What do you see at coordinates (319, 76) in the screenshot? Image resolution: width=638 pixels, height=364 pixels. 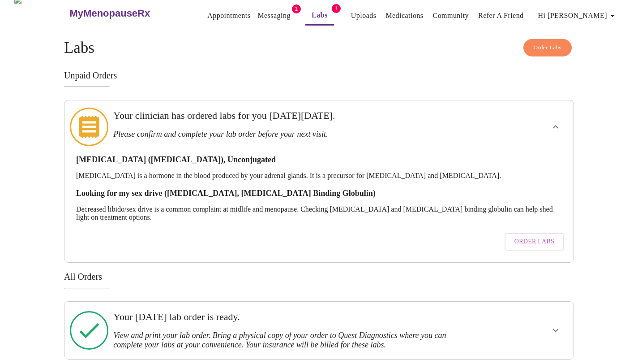 I see `h3: Unpaid Orders` at bounding box center [319, 76].